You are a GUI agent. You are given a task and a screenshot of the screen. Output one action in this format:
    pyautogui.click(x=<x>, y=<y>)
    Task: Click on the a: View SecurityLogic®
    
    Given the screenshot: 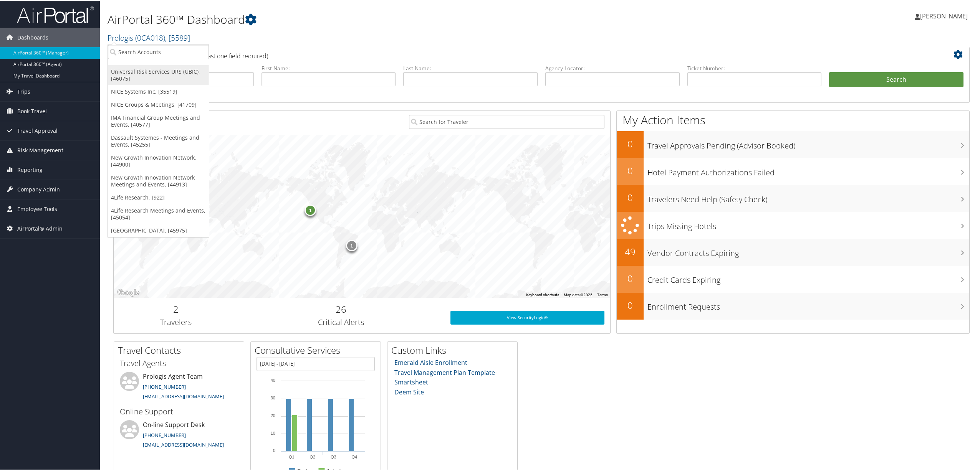 What is the action you would take?
    pyautogui.click(x=527, y=317)
    